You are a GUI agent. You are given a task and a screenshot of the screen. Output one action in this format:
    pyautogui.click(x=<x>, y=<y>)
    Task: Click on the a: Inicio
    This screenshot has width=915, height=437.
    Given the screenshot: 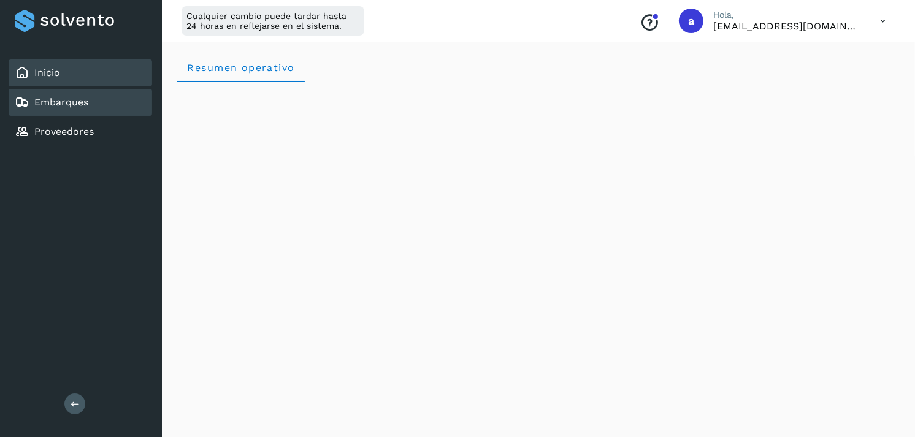 What is the action you would take?
    pyautogui.click(x=47, y=72)
    